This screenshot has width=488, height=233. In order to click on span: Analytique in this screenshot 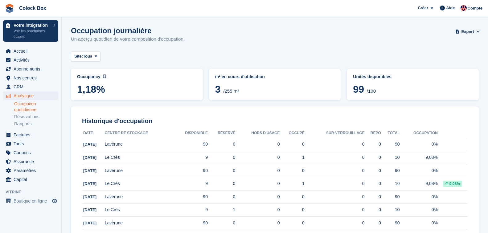, I will do `click(32, 96)`.